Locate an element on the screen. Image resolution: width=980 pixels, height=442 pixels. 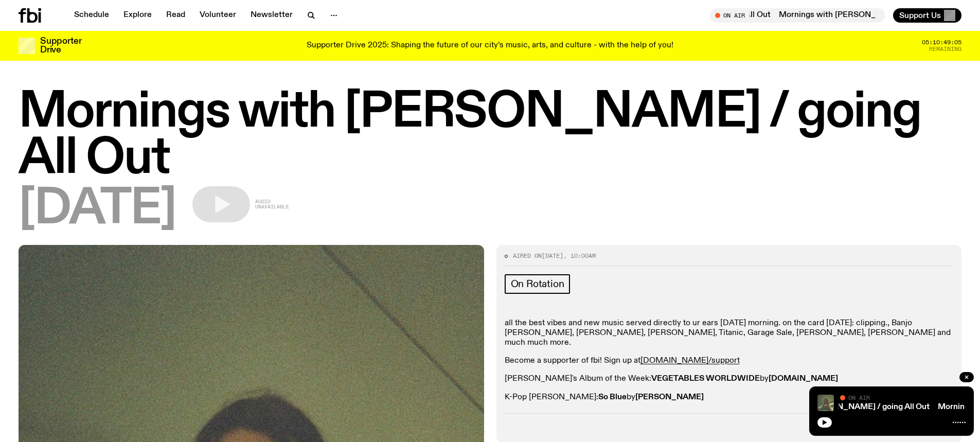
h3: Supporter Drive is located at coordinates (61, 46).